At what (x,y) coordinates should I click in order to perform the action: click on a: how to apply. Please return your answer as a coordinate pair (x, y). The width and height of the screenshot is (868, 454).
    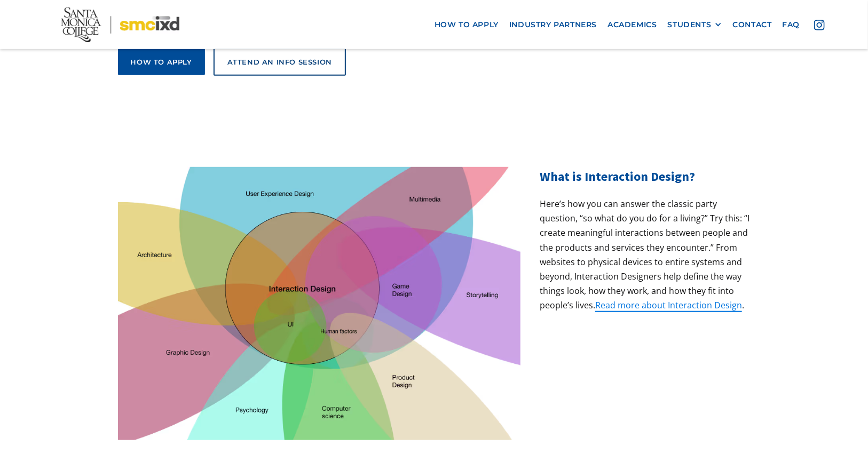
    Looking at the image, I should click on (467, 24).